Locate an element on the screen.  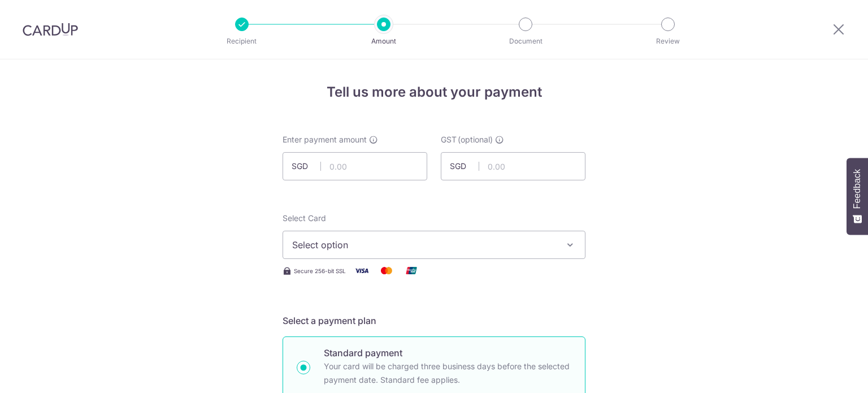
span: GST is located at coordinates (449, 139).